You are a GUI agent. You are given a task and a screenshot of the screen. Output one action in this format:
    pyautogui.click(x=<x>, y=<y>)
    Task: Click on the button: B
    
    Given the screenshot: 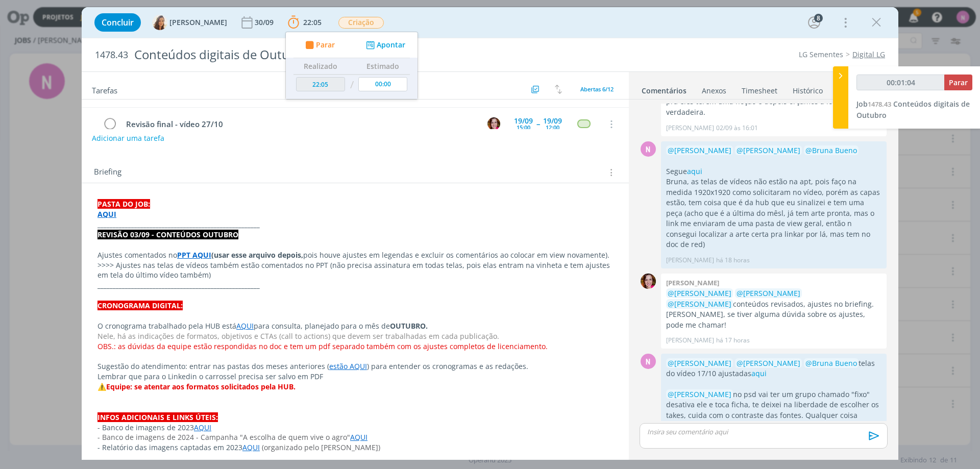 What is the action you would take?
    pyautogui.click(x=493, y=124)
    